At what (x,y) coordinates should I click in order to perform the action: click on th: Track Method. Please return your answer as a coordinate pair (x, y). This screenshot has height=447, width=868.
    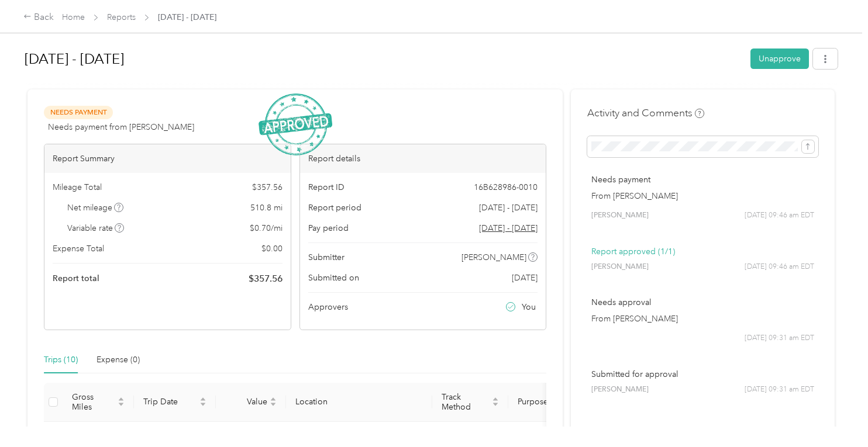
    Looking at the image, I should click on (470, 403).